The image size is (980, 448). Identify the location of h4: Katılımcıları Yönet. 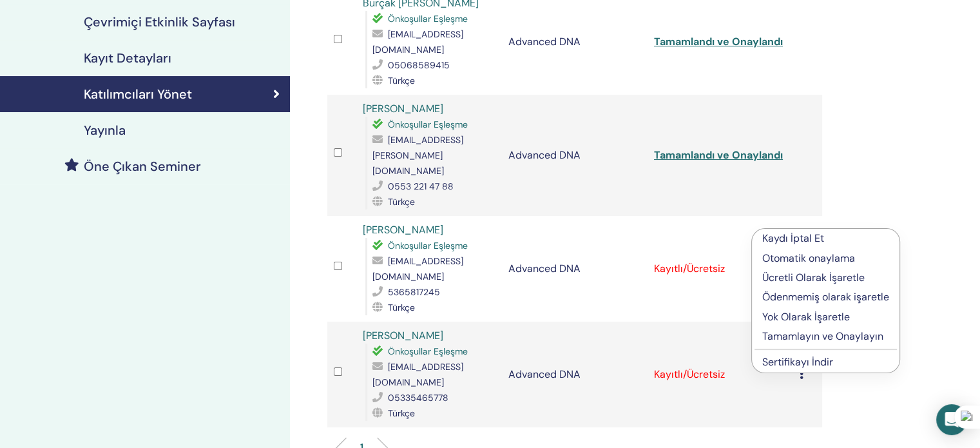
(138, 94).